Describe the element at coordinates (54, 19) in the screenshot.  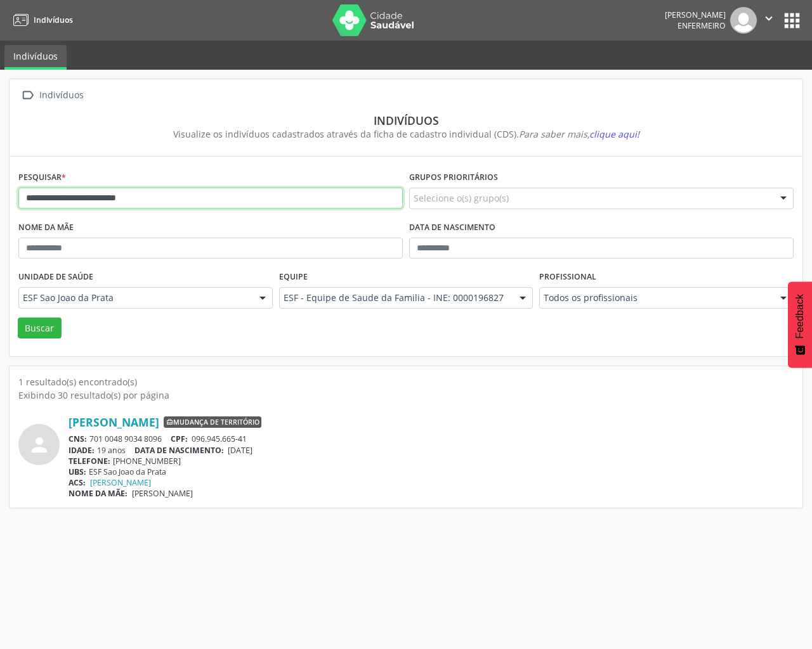
I see `span: Indivíduos` at that location.